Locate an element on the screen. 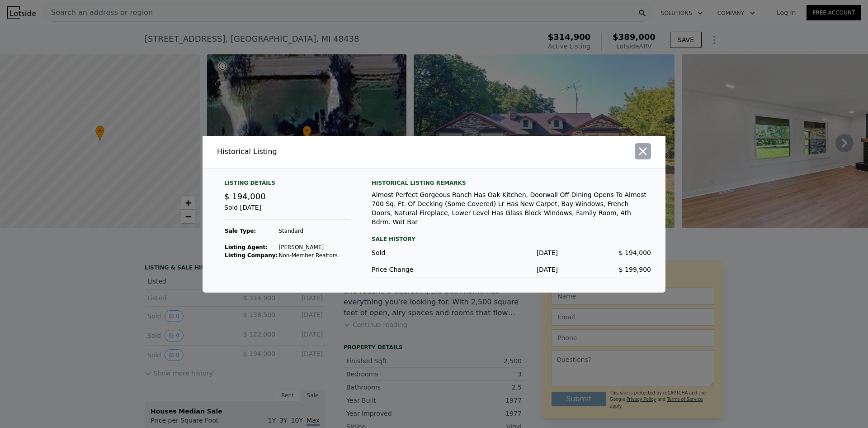 This screenshot has width=868, height=428. div: Sold is located at coordinates (418, 252).